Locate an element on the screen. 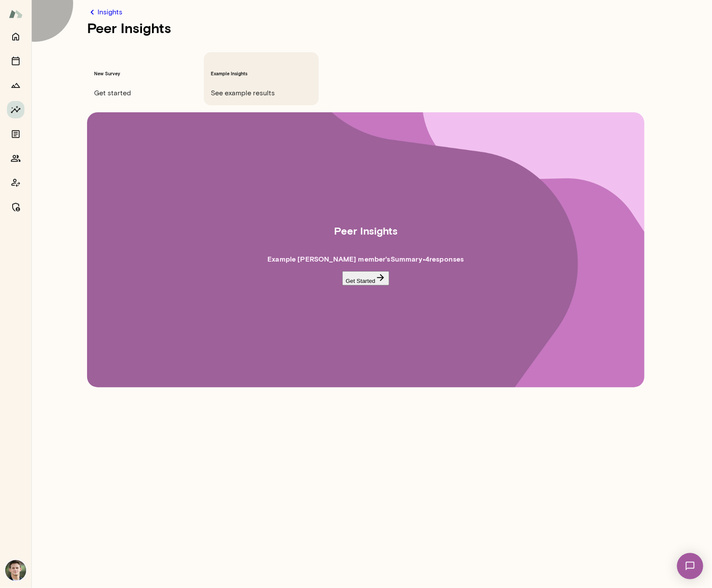  a: Insights is located at coordinates (365, 12).